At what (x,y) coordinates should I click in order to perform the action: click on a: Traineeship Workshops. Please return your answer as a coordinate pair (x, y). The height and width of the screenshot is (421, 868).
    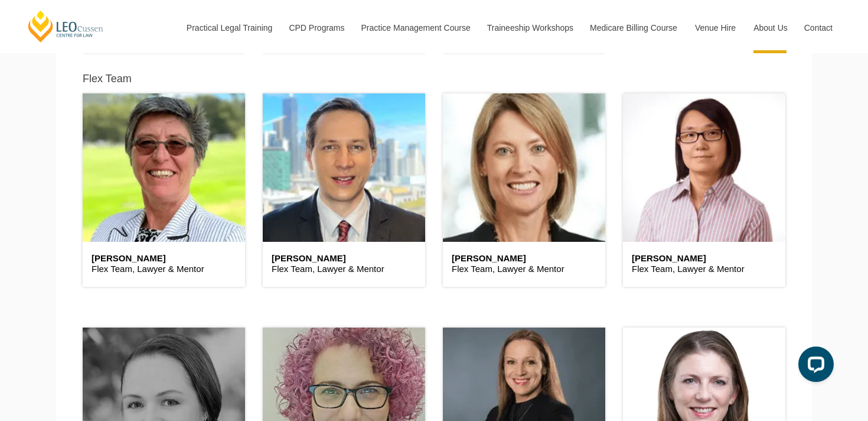
    Looking at the image, I should click on (530, 28).